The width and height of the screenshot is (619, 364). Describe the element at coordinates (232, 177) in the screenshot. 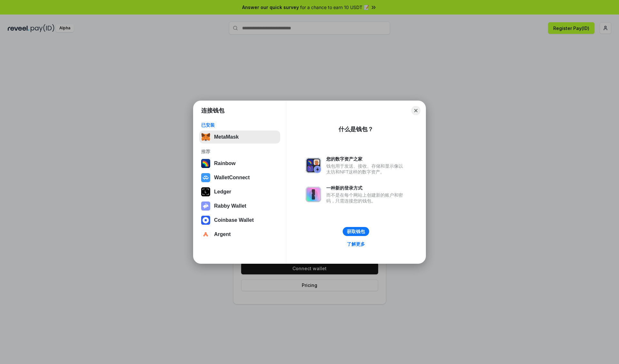

I see `div: WalletConnect` at that location.